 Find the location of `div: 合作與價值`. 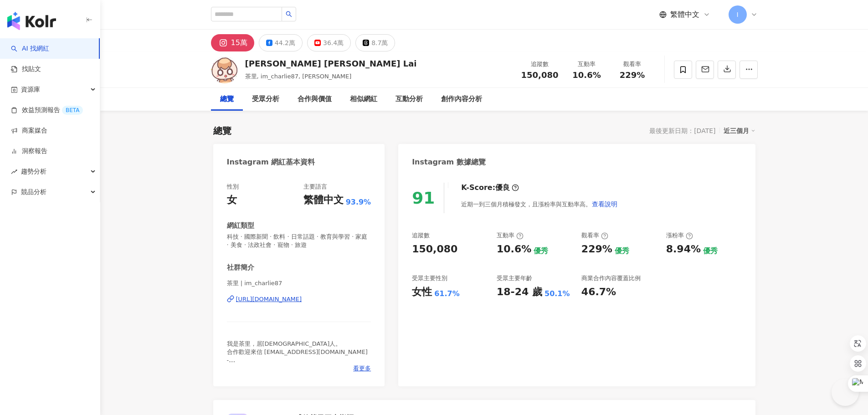

div: 合作與價值 is located at coordinates (314, 99).